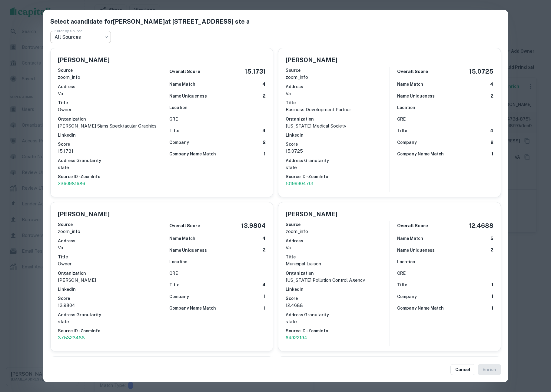 This screenshot has height=392, width=551. I want to click on p: 2360981686, so click(110, 183).